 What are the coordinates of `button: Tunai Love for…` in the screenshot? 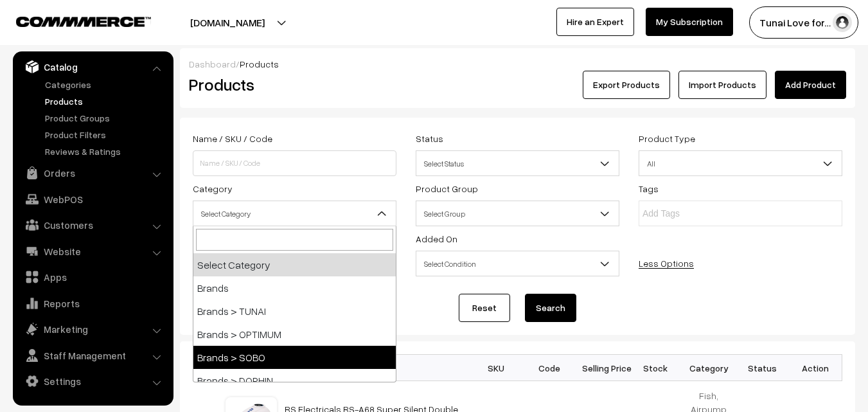 It's located at (803, 22).